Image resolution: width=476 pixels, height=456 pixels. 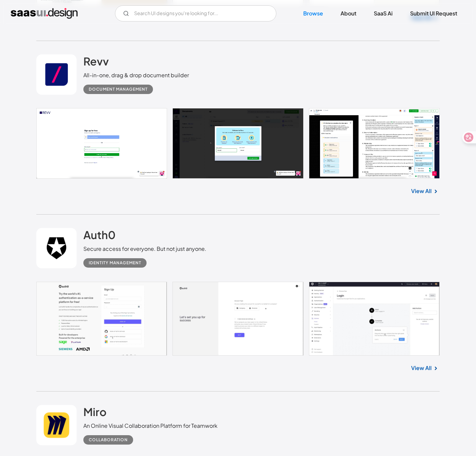 What do you see at coordinates (196, 13) in the screenshot?
I see `input: Search UI designs you're looking for...` at bounding box center [196, 13].